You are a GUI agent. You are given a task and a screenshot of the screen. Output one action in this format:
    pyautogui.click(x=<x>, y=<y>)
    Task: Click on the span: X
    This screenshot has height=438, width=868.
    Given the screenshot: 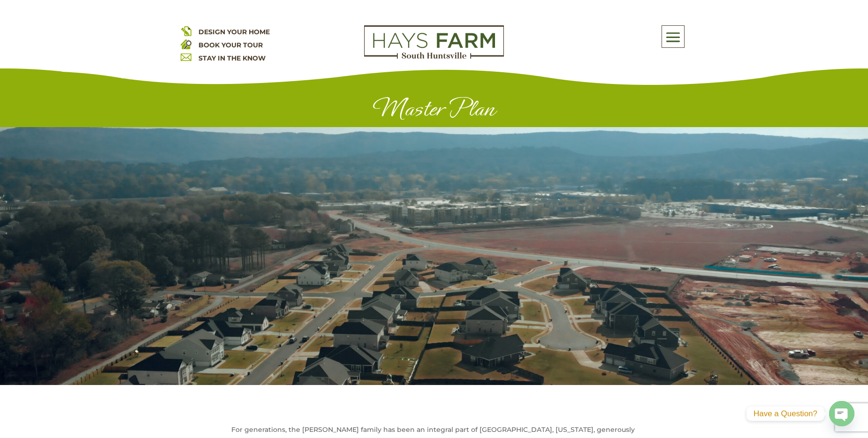 What is the action you would take?
    pyautogui.click(x=856, y=9)
    